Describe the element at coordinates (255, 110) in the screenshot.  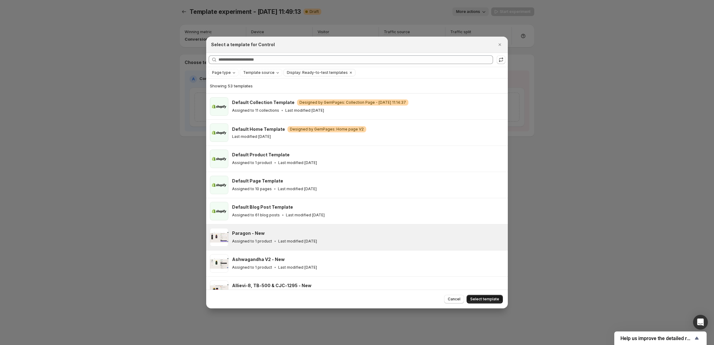
I see `p: Assigned to 11 collections` at that location.